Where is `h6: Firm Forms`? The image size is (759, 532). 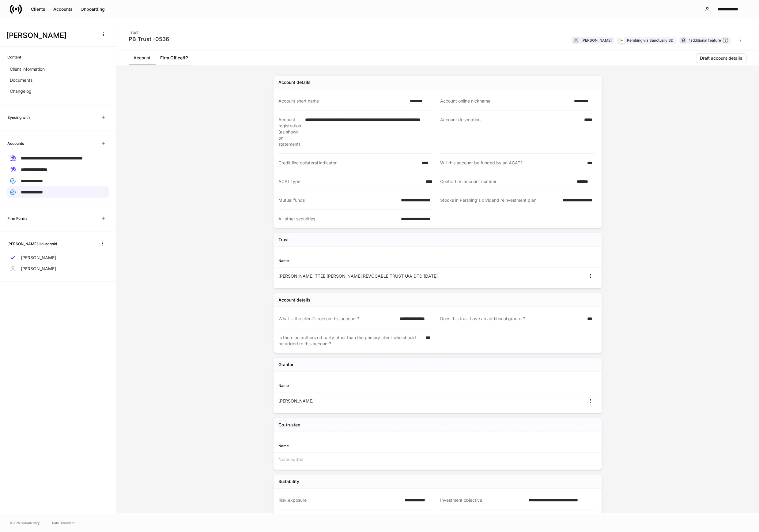 h6: Firm Forms is located at coordinates (17, 218).